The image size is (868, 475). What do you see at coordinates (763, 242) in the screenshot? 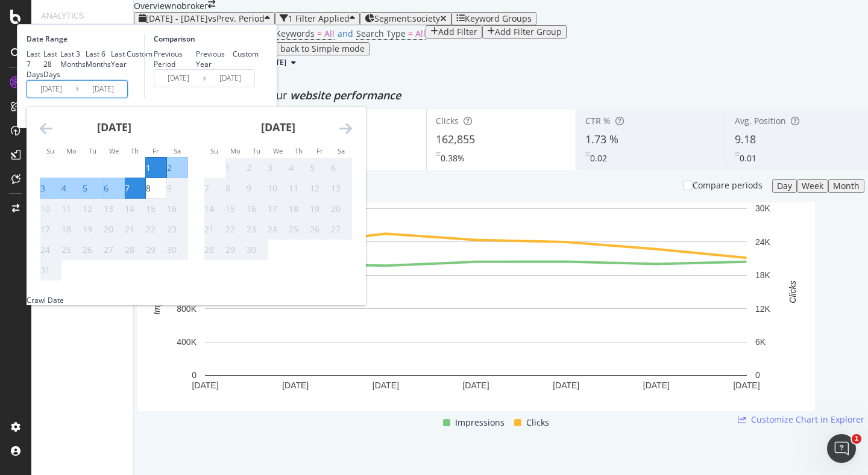
I see `text: 24K` at bounding box center [763, 242].